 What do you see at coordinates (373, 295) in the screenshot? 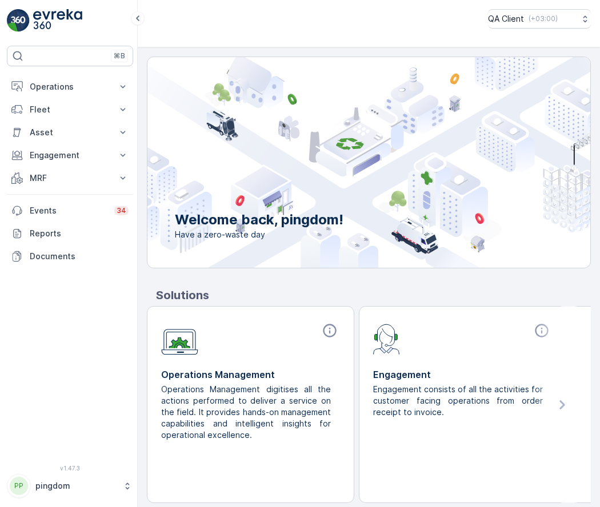
I see `p: Solutions` at bounding box center [373, 295].